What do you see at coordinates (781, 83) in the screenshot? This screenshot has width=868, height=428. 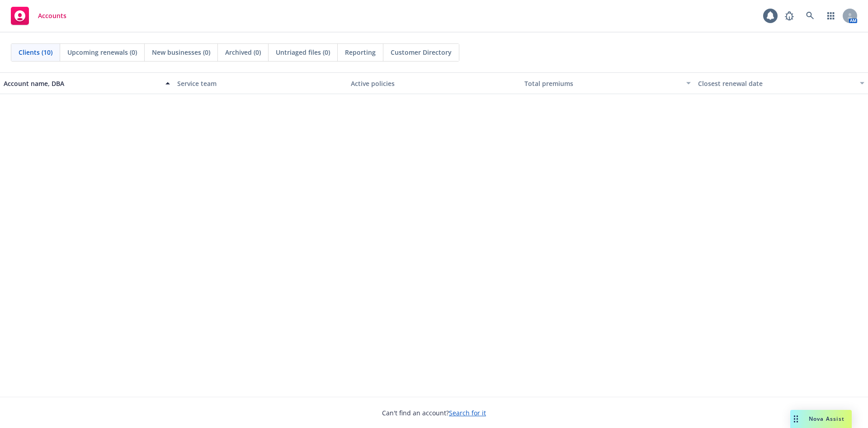 I see `button: Closest renewal date` at bounding box center [781, 83].